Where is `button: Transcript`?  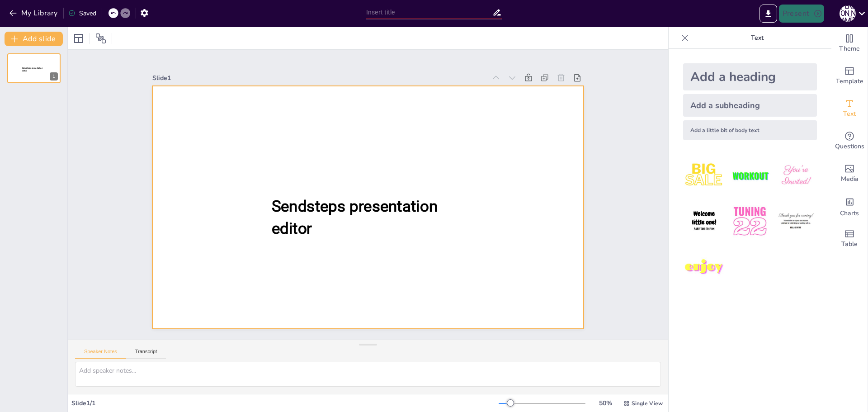
button: Transcript is located at coordinates (146, 354).